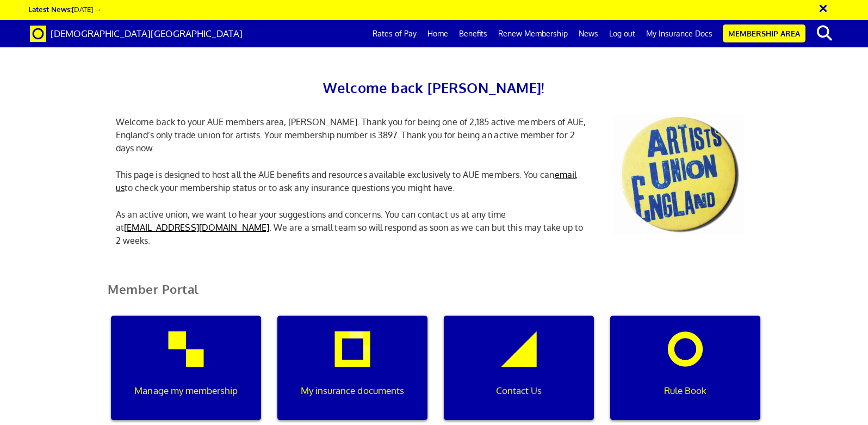  What do you see at coordinates (589, 34) in the screenshot?
I see `a: News` at bounding box center [589, 34].